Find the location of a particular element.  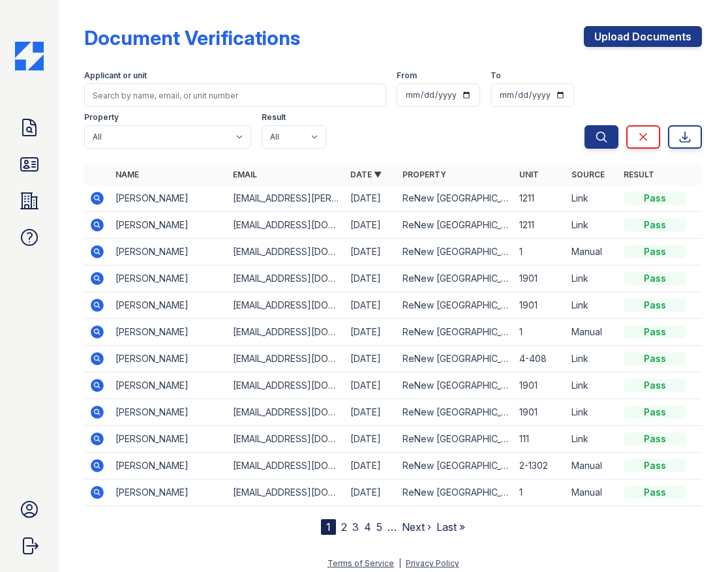

a: Last » is located at coordinates (451, 528).